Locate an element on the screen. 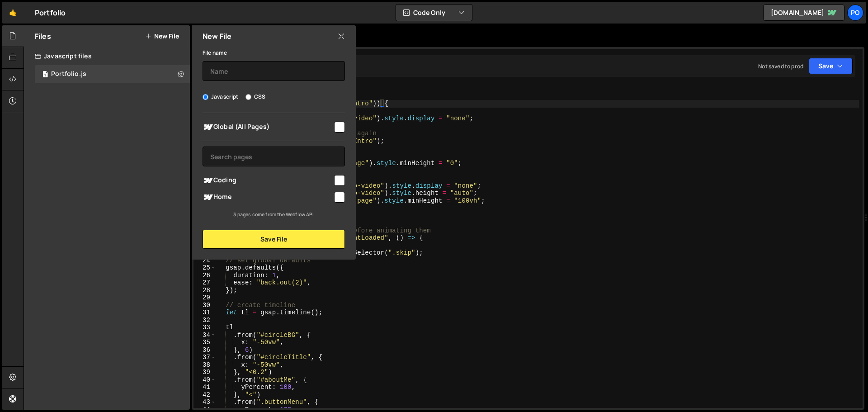 The image size is (868, 412). div: Javascript files is located at coordinates (107, 56).